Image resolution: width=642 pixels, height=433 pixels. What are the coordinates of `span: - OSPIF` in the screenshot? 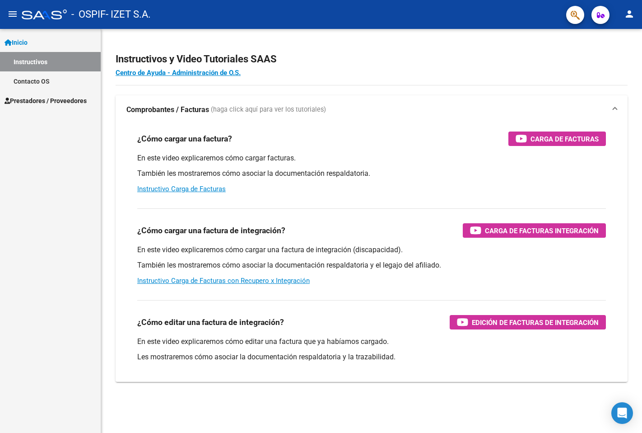 It's located at (89, 14).